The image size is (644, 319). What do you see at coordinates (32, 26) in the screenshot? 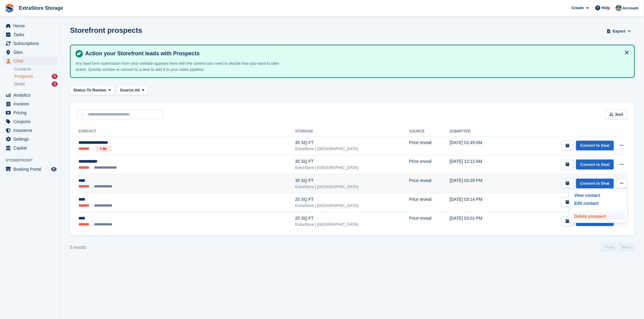
I see `span: Home` at bounding box center [32, 26].